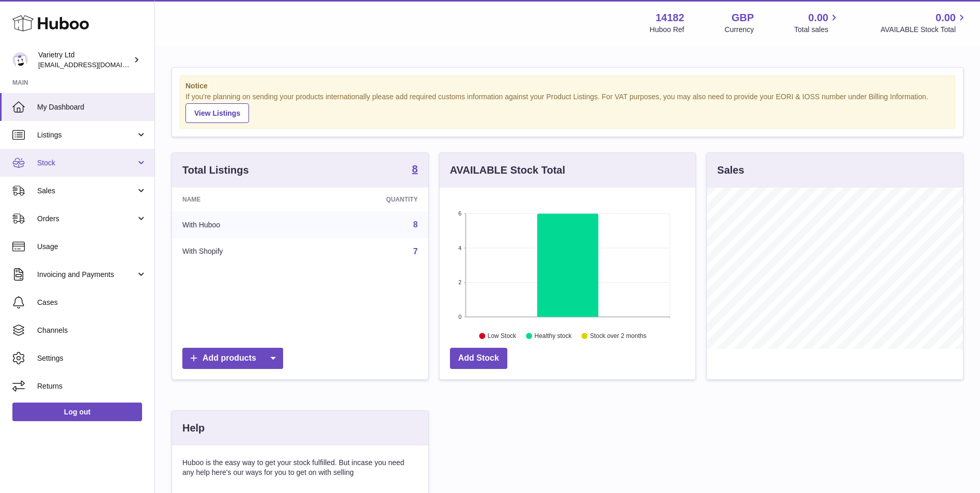 The width and height of the screenshot is (980, 493). I want to click on th: Quantity, so click(369, 199).